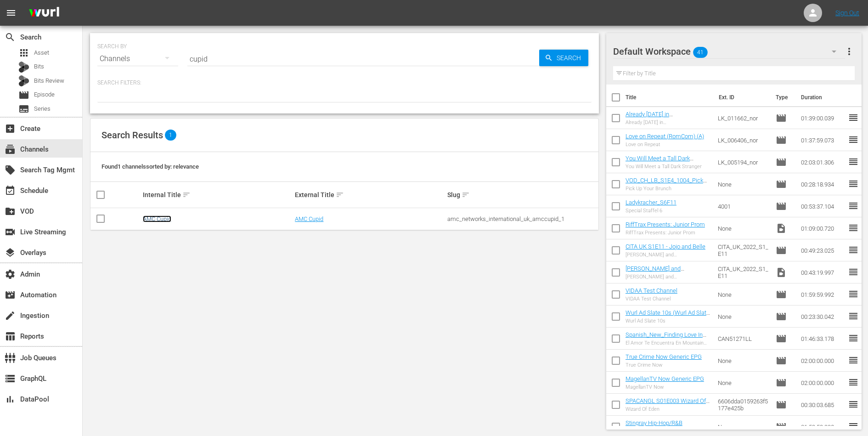 This screenshot has width=868, height=436. Describe the element at coordinates (743, 162) in the screenshot. I see `td: LK_005194_nor` at that location.